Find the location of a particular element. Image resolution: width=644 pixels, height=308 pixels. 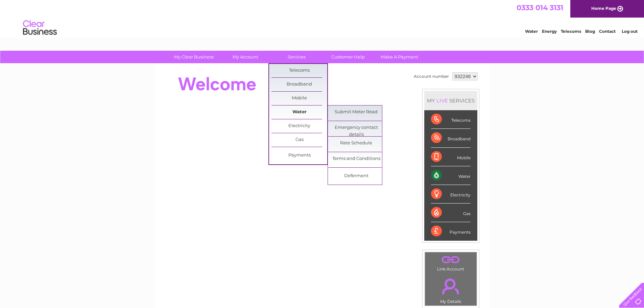

a: Deferment is located at coordinates (356, 176).